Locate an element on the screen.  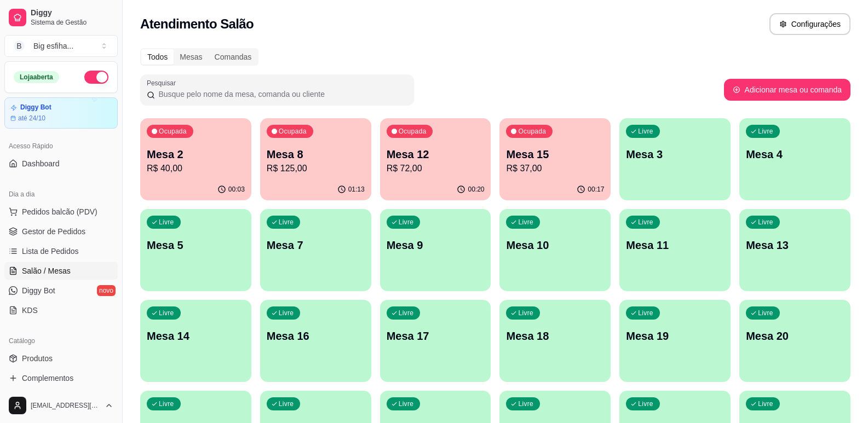
div: Todos is located at coordinates (157, 57).